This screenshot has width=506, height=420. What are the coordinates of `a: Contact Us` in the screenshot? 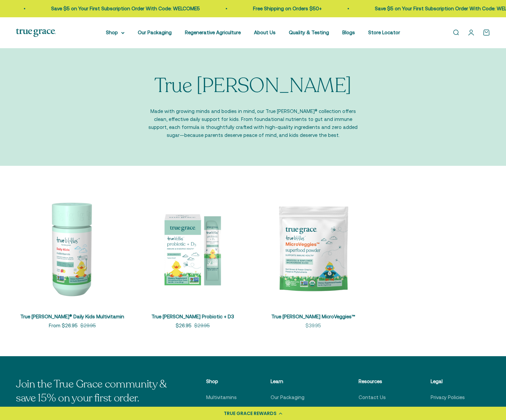 It's located at (372, 397).